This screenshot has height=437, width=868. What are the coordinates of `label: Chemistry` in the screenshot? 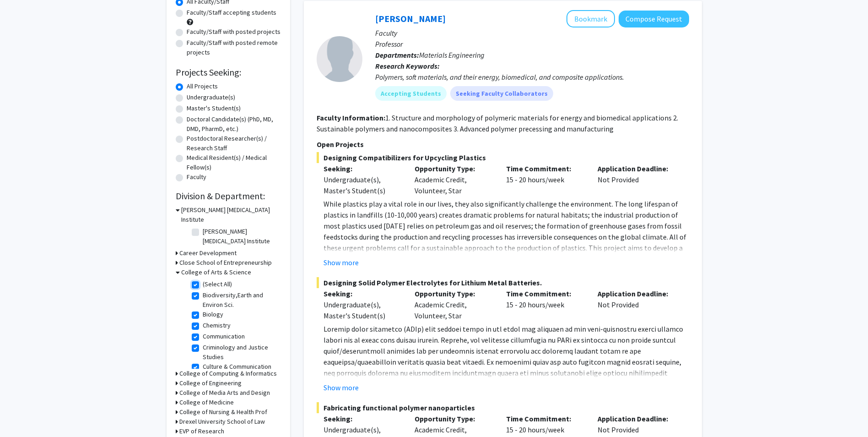 It's located at (216, 325).